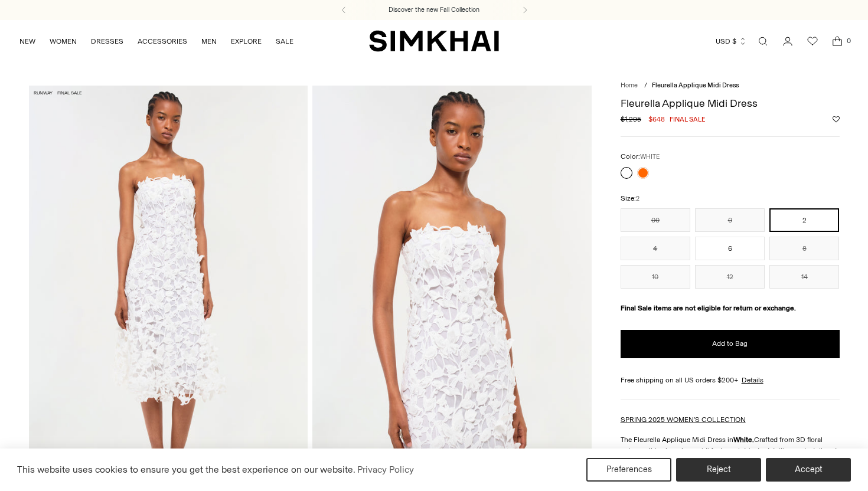  Describe the element at coordinates (186, 469) in the screenshot. I see `span: This website uses cookies to ensure you get the best experience on our website.` at that location.